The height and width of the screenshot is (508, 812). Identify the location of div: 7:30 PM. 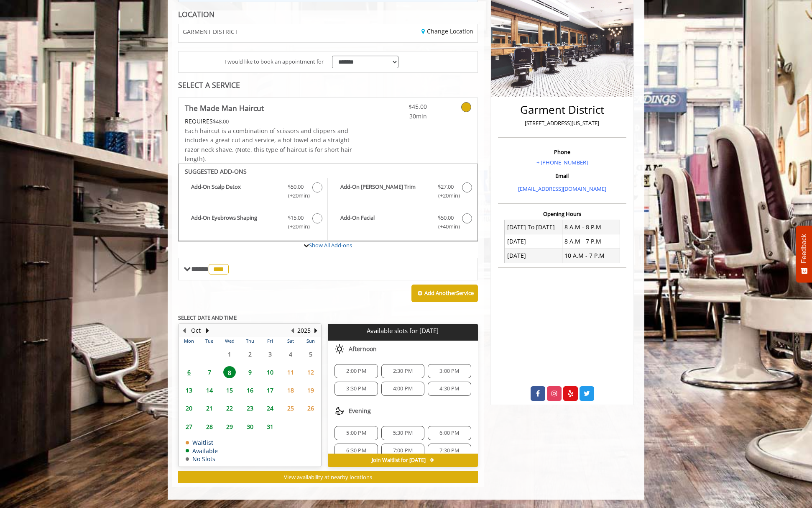
(449, 451).